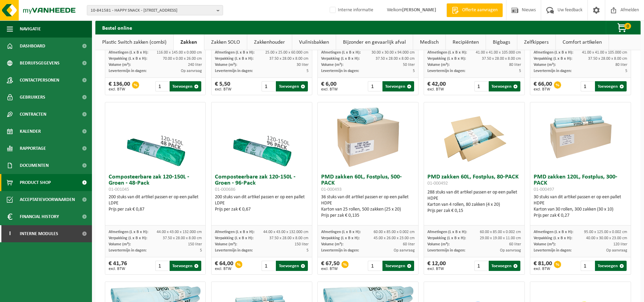 The image size is (644, 302). I want to click on a: Bijzonder en gevaarlijk afval, so click(374, 42).